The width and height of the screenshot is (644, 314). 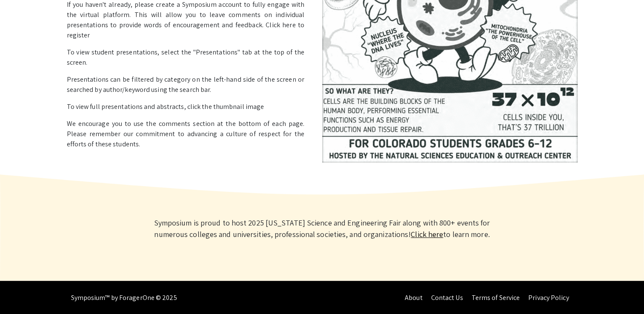 What do you see at coordinates (414, 297) in the screenshot?
I see `a: About` at bounding box center [414, 297].